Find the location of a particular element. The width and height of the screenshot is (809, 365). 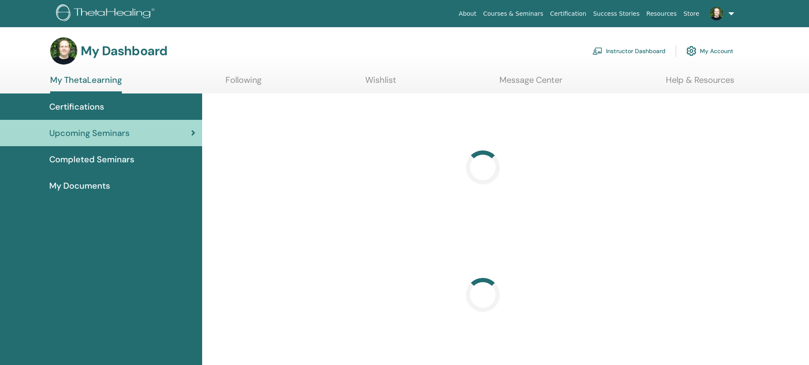

a: Following is located at coordinates (243, 83).